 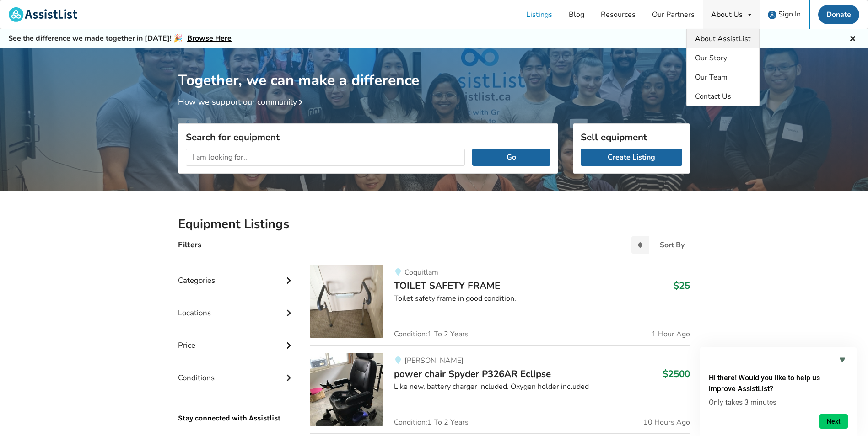 What do you see at coordinates (189, 244) in the screenshot?
I see `h4: Filters` at bounding box center [189, 244].